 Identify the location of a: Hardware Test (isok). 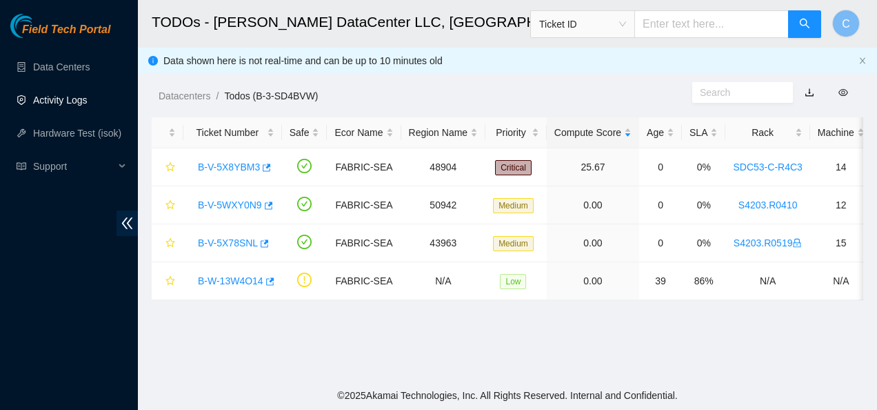
(77, 133).